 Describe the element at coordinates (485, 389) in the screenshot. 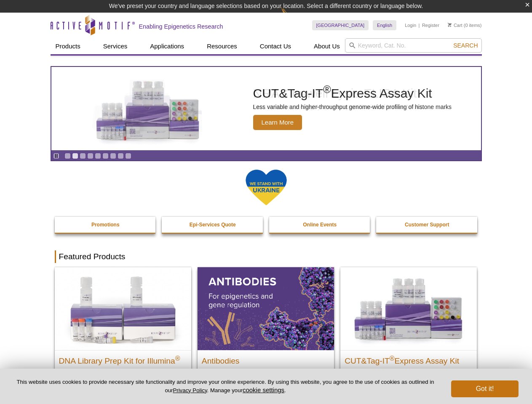

I see `button: Got it!` at that location.